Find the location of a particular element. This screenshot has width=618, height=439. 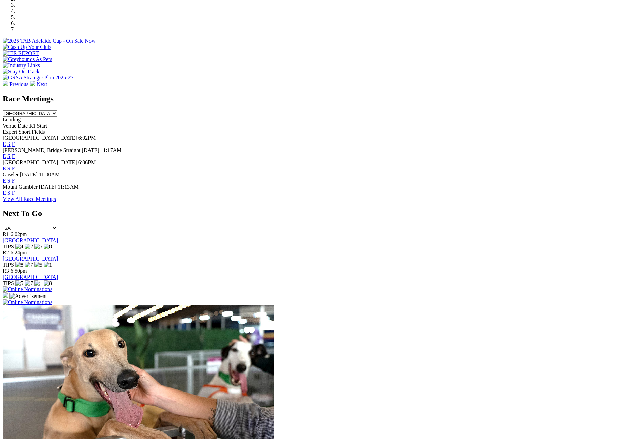

img: 15187_Greyhounds_GreysPlayCentral_Resize_SA_WebsiteBanner_300x115_2025.jpg is located at coordinates (5, 295).